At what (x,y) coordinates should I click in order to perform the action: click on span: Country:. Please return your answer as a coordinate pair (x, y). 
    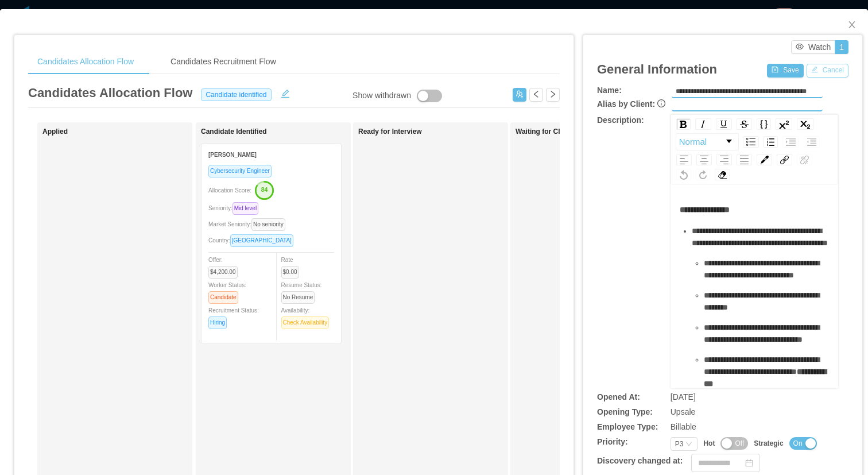
    Looking at the image, I should click on (253, 240).